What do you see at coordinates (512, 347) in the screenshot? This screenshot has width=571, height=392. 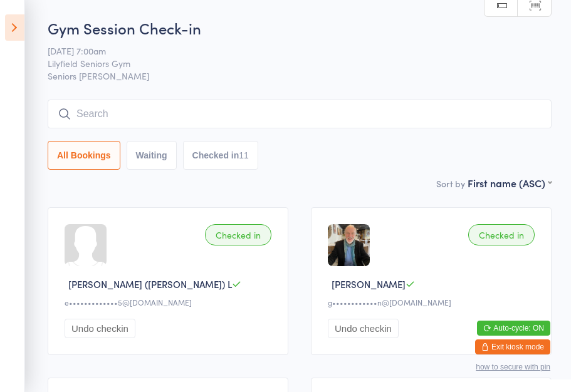 I see `button: Exit kiosk mode` at bounding box center [512, 347].